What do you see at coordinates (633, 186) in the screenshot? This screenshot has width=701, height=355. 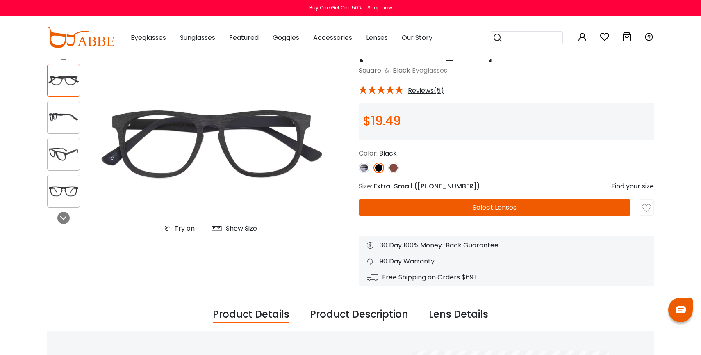 I see `div: Find your size` at bounding box center [633, 186].